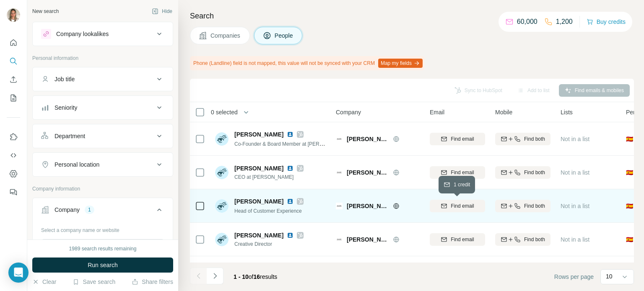 The height and width of the screenshot is (291, 644). Describe the element at coordinates (44, 282) in the screenshot. I see `button: Clear` at that location.